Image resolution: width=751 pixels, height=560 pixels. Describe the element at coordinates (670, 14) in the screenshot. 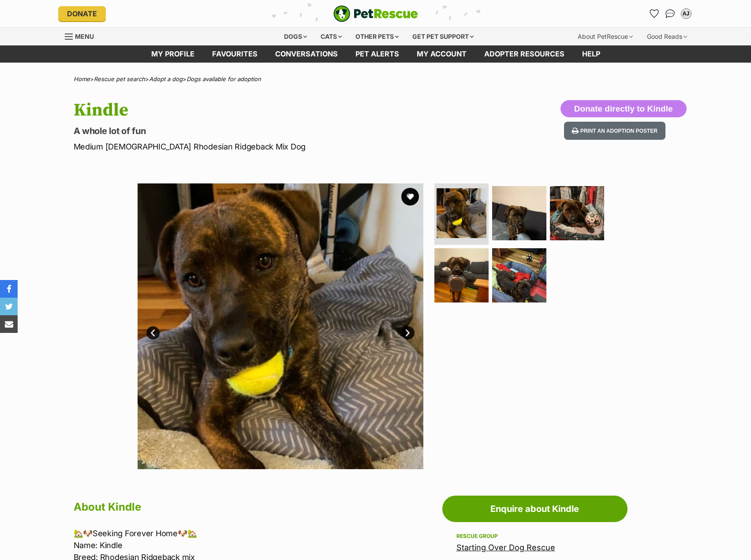

I see `ul: Account quick links` at that location.